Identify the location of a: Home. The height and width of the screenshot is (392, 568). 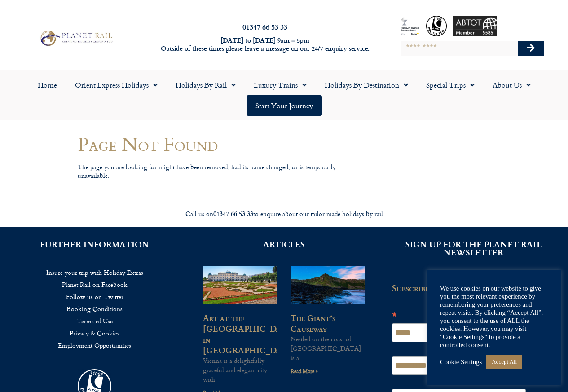
(47, 85).